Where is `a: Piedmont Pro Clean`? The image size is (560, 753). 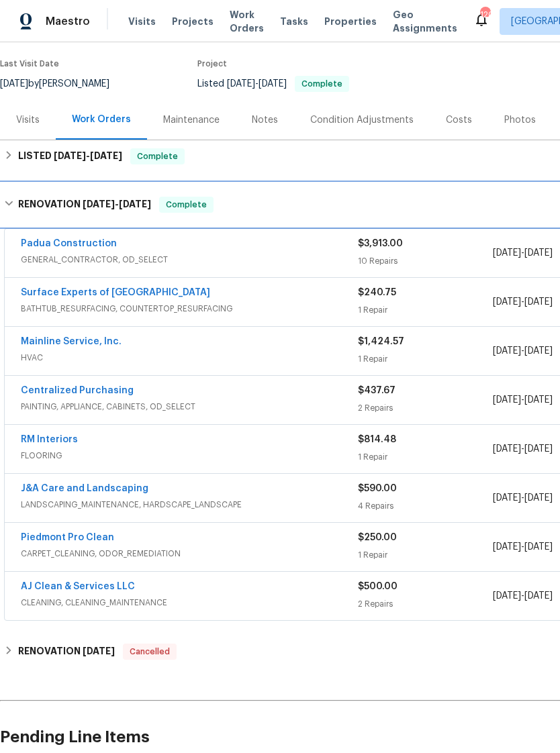 a: Piedmont Pro Clean is located at coordinates (67, 538).